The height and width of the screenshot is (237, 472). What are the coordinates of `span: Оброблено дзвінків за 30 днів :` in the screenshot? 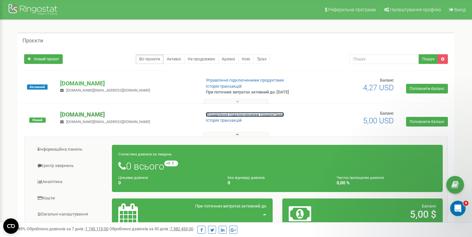 It's located at (151, 229).